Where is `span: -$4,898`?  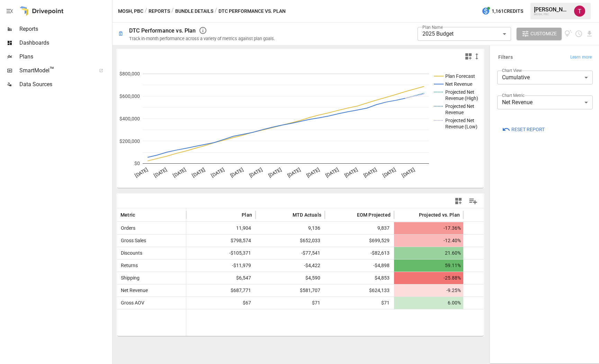 span: -$4,898 is located at coordinates (359, 265).